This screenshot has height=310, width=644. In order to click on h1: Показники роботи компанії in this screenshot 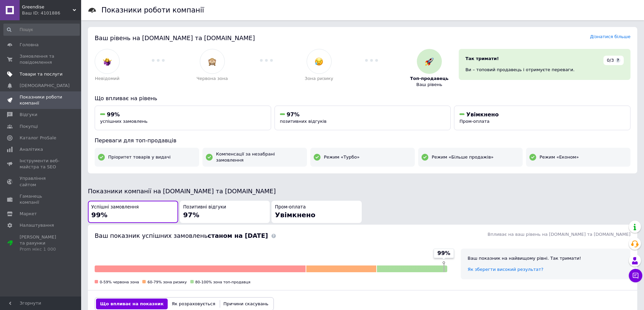, I will do `click(152, 10)`.